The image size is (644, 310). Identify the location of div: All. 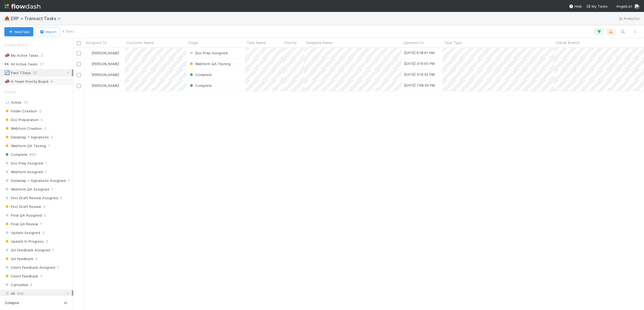
(38, 294).